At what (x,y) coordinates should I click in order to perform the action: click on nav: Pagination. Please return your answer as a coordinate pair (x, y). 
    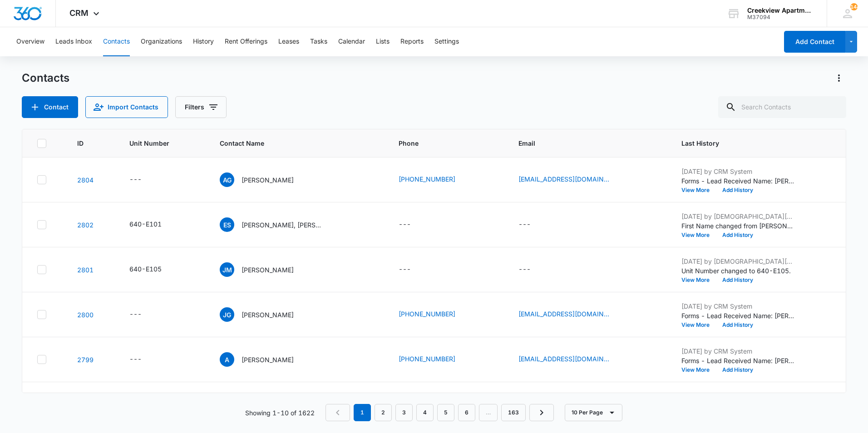
    Looking at the image, I should click on (439, 413).